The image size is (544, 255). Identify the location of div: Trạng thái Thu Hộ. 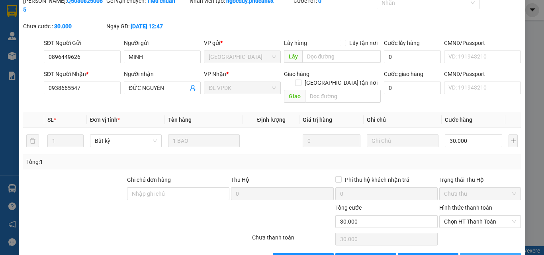
(479, 180).